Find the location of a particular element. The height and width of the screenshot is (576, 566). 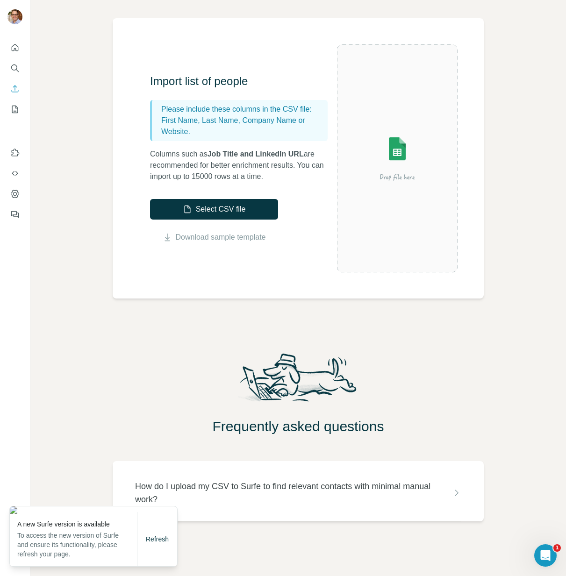

button: Dashboard is located at coordinates (15, 194).